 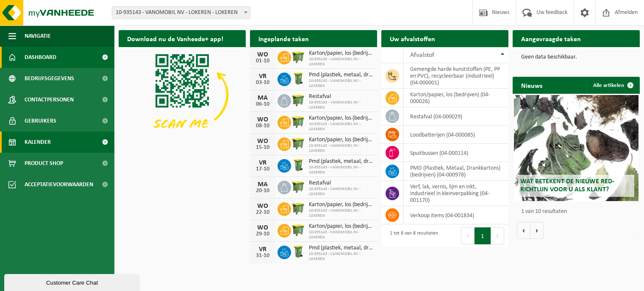 I want to click on span: Afvalstof, so click(x=422, y=55).